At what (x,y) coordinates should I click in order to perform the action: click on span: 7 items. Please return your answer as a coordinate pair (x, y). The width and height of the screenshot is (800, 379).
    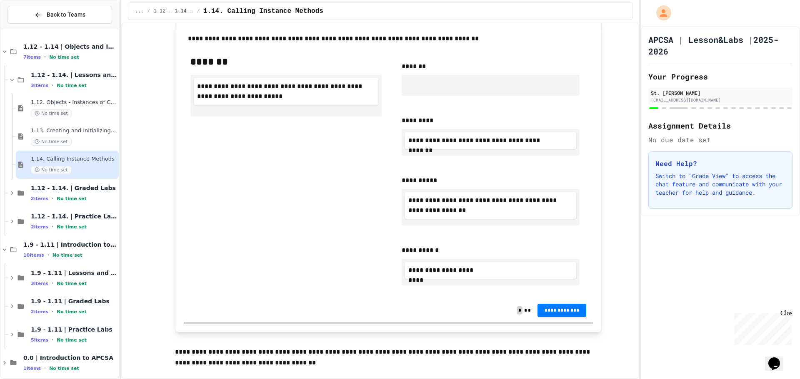
    Looking at the image, I should click on (32, 57).